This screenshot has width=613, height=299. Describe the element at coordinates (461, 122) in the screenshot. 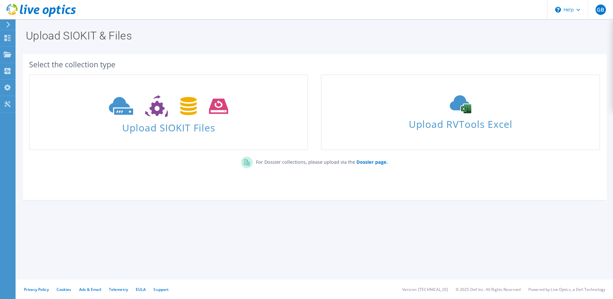

I see `span: Upload RVTools Excel` at that location.